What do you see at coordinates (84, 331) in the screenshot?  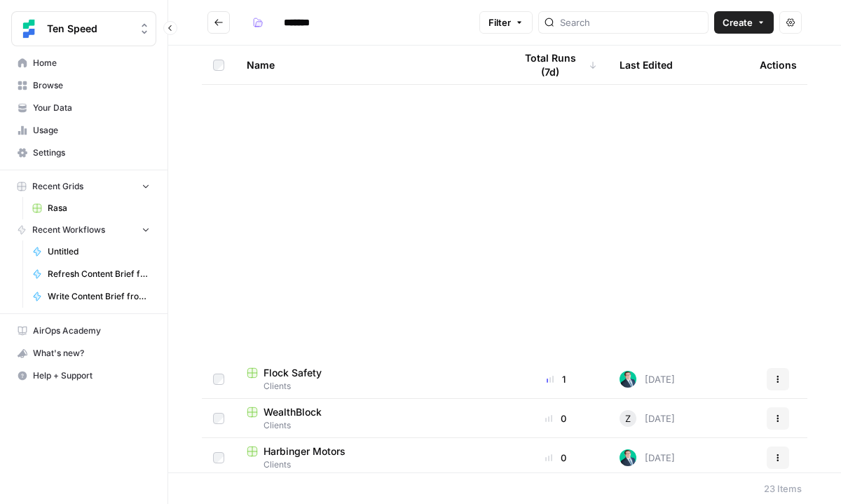 I see `a: AirOps Academy` at bounding box center [84, 331].